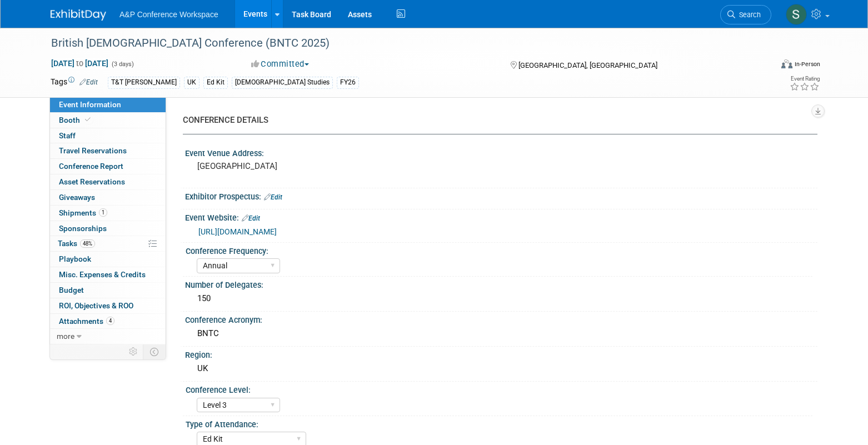  What do you see at coordinates (108, 321) in the screenshot?
I see `a: Attachments4` at bounding box center [108, 321].